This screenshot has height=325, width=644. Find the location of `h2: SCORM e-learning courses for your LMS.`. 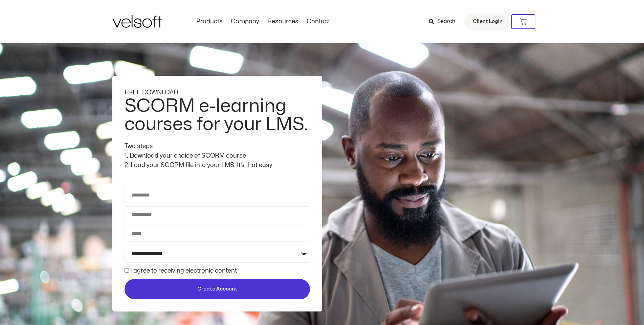

h2: SCORM e-learning courses for your LMS. is located at coordinates (216, 116).